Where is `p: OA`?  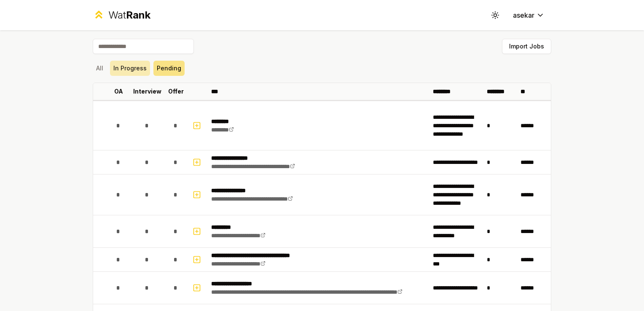
p: OA is located at coordinates (118, 92).